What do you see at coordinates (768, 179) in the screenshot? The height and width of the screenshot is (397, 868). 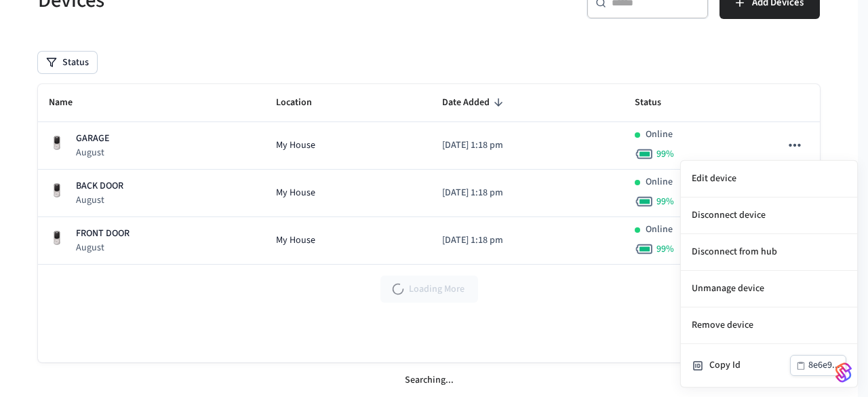 I see `li: Edit device` at bounding box center [768, 179].